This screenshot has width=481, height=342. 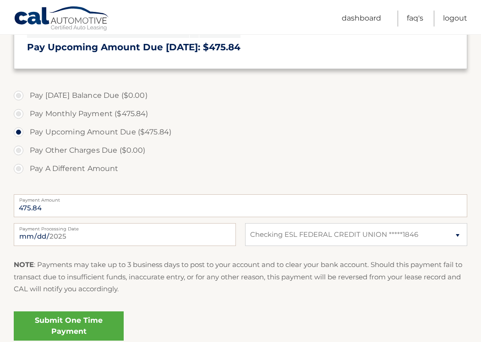 I want to click on label: Pay Other Charges Due ($0.00), so click(x=240, y=151).